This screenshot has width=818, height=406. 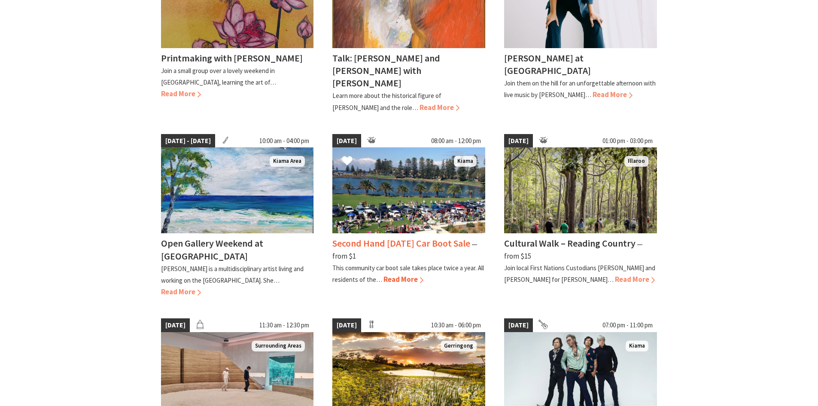 I want to click on span: 01:00 pm - 03:00 pm, so click(x=627, y=141).